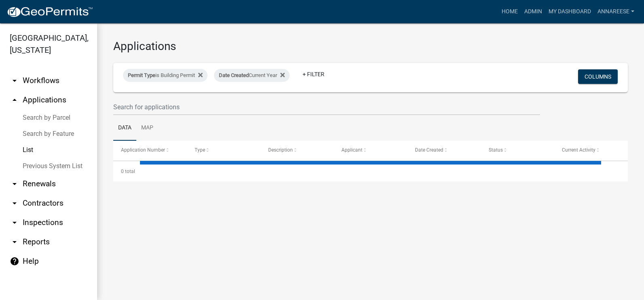 Image resolution: width=644 pixels, height=300 pixels. What do you see at coordinates (591, 151) in the screenshot?
I see `datatable-header-cell: Current Activity` at bounding box center [591, 151].